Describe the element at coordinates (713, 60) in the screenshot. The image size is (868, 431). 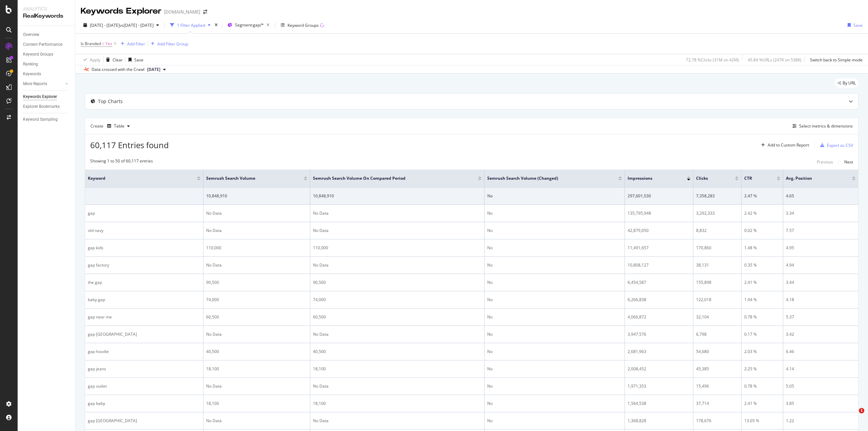
I see `div: 72.78 % Clicks ( 31M on 42M )` at that location.